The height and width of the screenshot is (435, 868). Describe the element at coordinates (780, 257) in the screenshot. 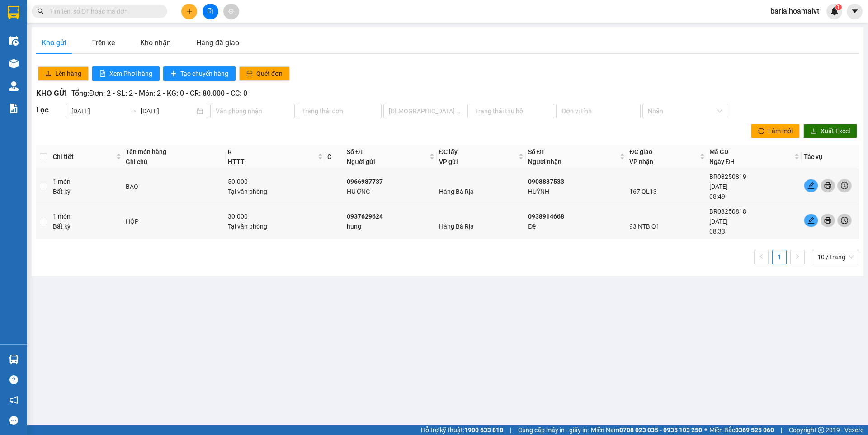

I see `a: 1` at that location.